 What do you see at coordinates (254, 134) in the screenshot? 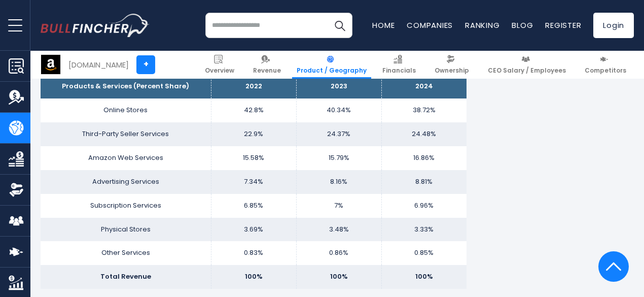
I see `td: 22.9%` at bounding box center [254, 134].